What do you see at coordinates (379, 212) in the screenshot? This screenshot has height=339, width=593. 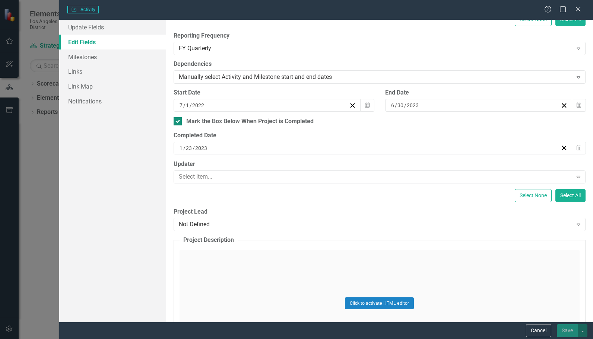 I see `label: Project Lead` at bounding box center [379, 212].